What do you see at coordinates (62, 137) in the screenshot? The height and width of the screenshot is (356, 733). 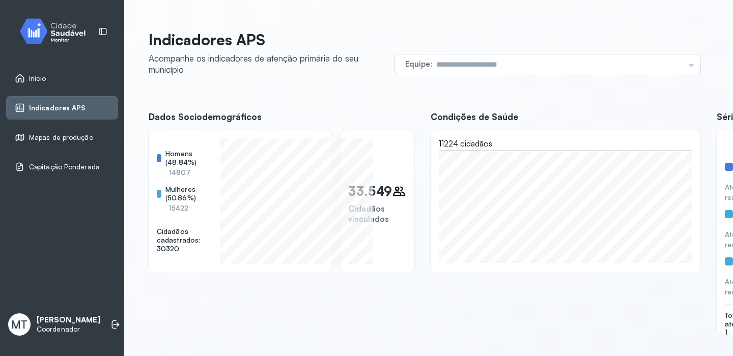 I see `a: Mapas de produção` at bounding box center [62, 137].